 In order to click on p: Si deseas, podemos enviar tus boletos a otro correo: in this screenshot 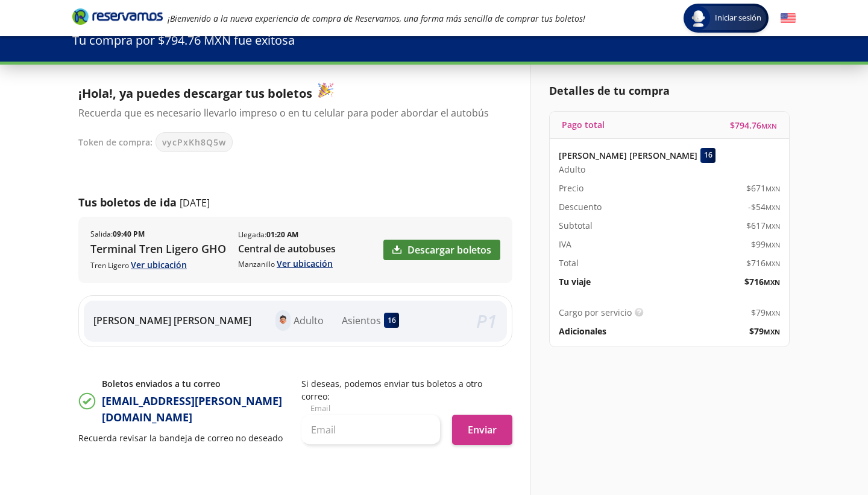, I will do `click(407, 390)`.